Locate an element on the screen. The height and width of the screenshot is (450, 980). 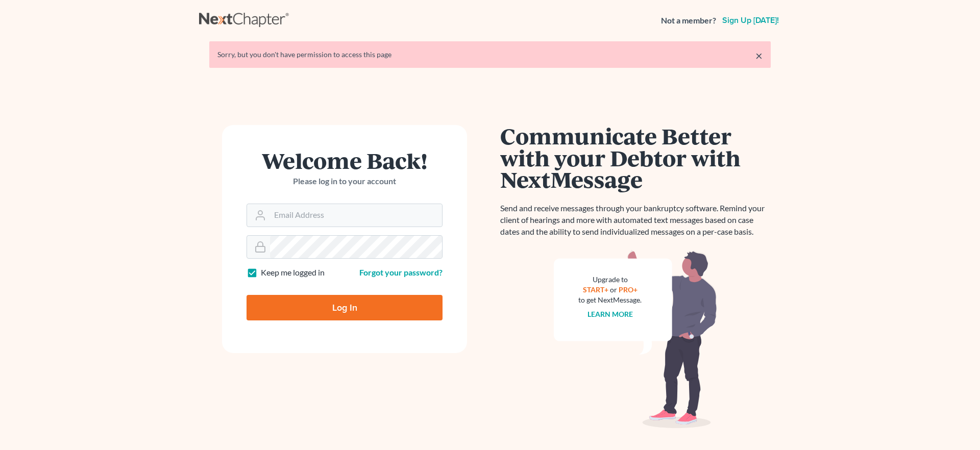
a: Forgot your password? is located at coordinates (401, 272).